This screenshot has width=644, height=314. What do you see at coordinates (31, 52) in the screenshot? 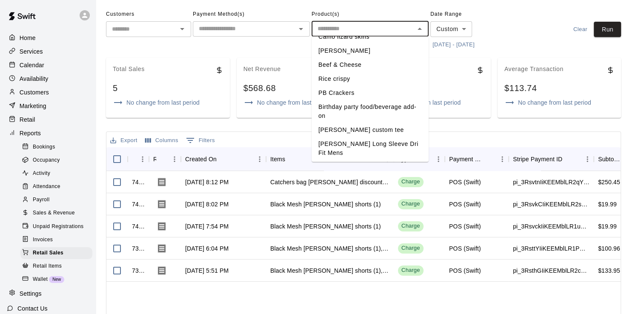
I see `p: Services` at bounding box center [31, 52].